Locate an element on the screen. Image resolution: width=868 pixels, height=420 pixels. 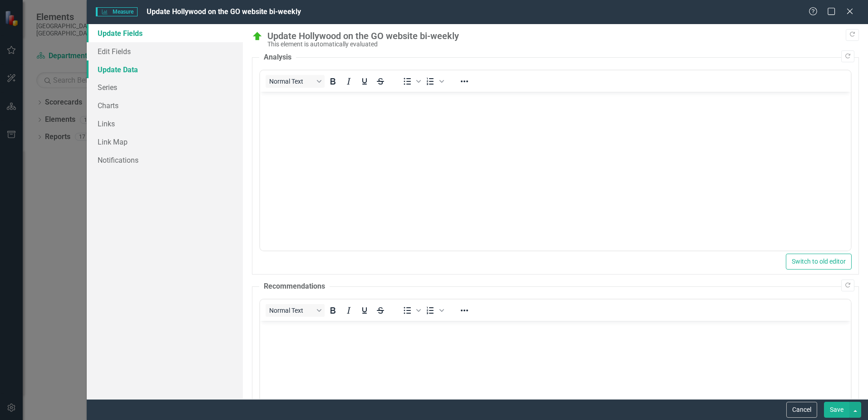
div: This element is automatically evaluated is located at coordinates (560, 44).